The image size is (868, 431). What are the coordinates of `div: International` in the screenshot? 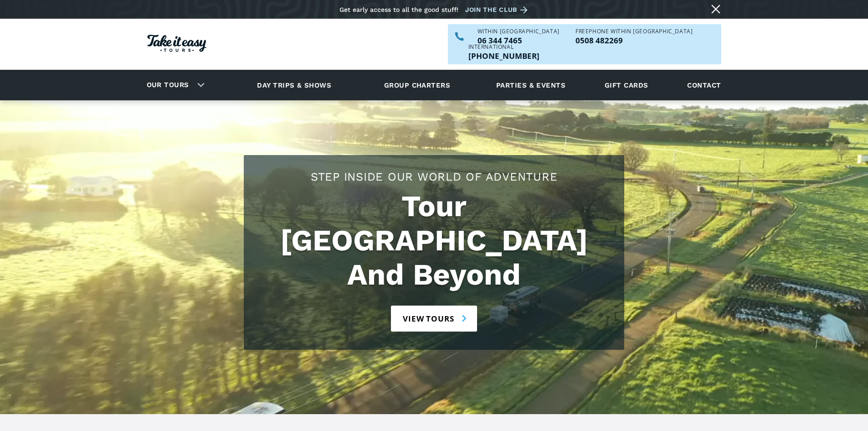 It's located at (504, 47).